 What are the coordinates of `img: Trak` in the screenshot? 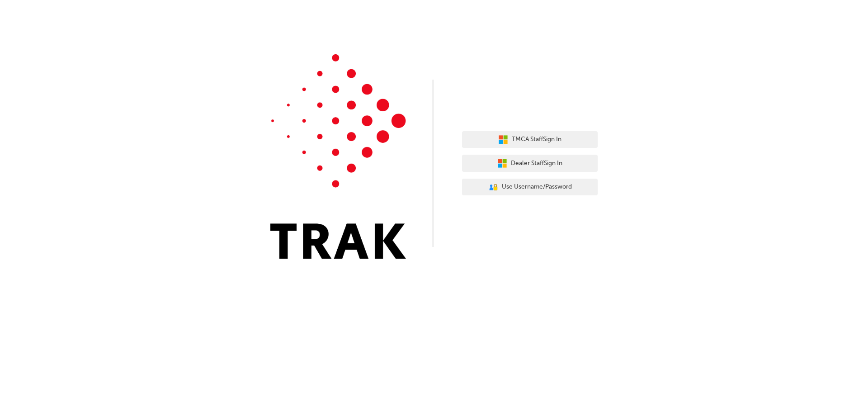 It's located at (338, 157).